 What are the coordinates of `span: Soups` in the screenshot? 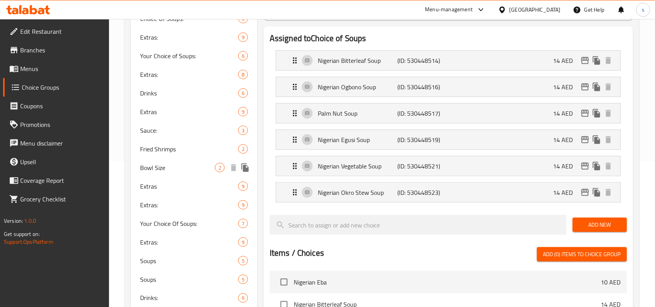 It's located at (189, 261).